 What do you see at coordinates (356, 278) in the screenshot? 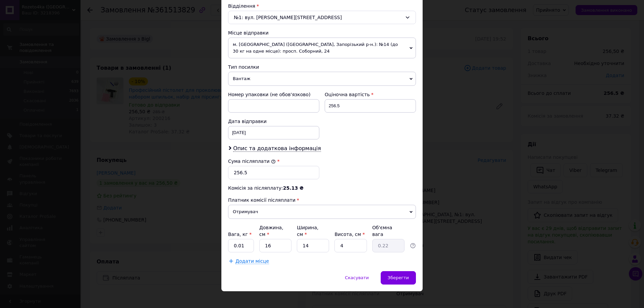
I see `span: Скасувати` at bounding box center [356, 278].